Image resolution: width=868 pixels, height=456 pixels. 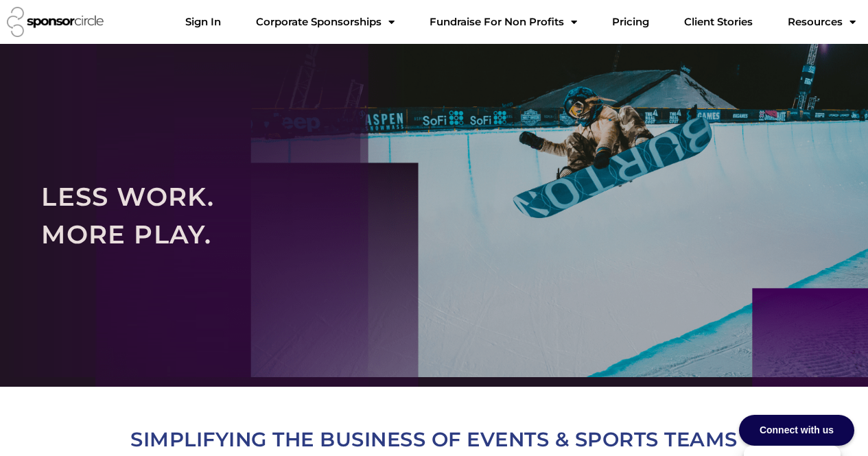 What do you see at coordinates (503, 22) in the screenshot?
I see `a: Fundraise For Non ProfitsMenu Toggle` at bounding box center [503, 22].